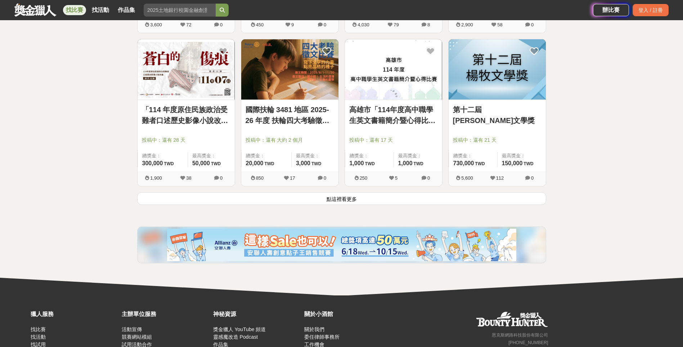 Image resolution: width=683 pixels, height=347 pixels. I want to click on div: 主辦單位服務, so click(165, 314).